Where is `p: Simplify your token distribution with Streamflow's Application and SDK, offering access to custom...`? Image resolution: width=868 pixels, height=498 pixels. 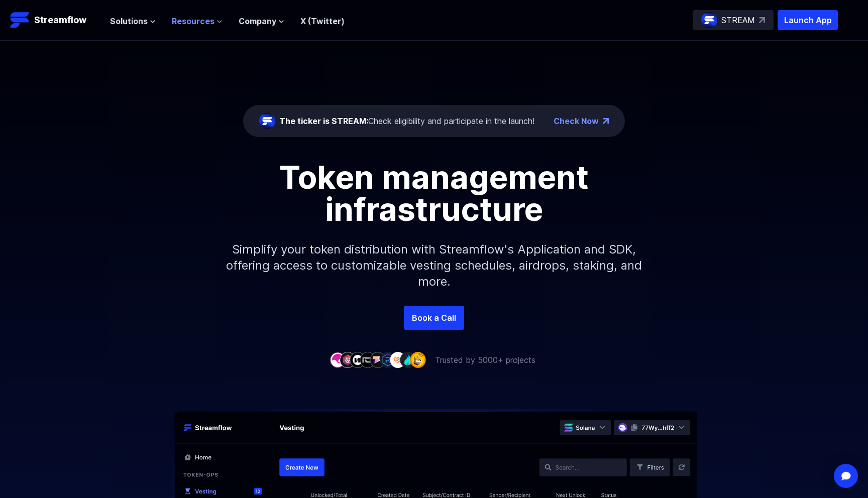 p: Simplify your token distribution with Streamflow's Application and SDK, offering access to custom... is located at coordinates (434, 265).